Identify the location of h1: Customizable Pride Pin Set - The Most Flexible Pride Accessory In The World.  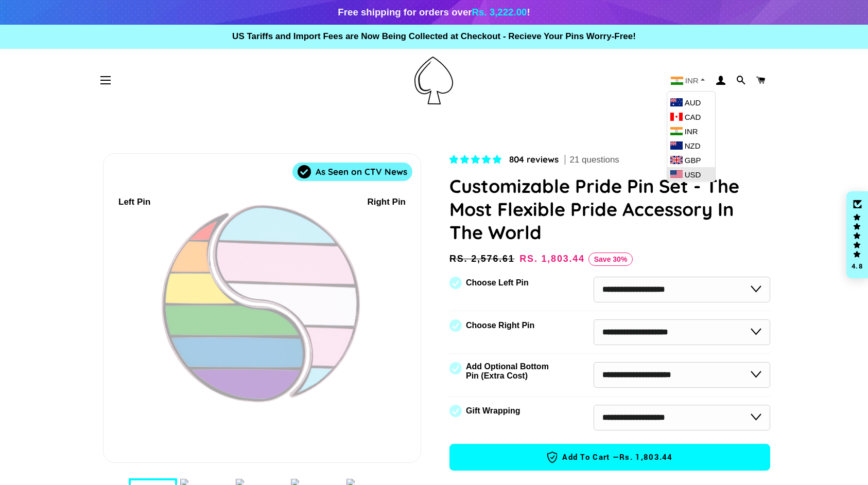
(610, 209).